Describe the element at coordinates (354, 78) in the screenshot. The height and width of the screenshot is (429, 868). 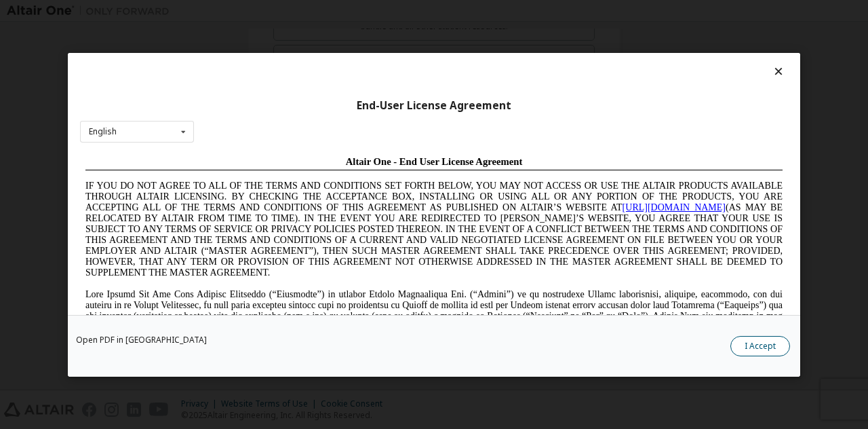
I see `span: IF YOU DO NOT AGREE TO ALL OF THE TERMS AND CONDITIONS SET FORTH BELOW, YOU MAY NOT ACCESS OR USE...` at that location.